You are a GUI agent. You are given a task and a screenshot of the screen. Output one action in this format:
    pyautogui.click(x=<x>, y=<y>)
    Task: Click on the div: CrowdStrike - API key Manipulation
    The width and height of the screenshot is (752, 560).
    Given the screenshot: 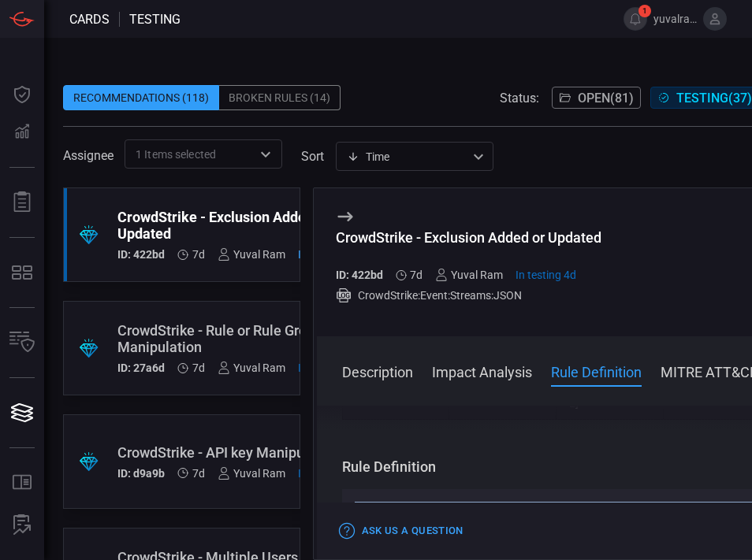 What is the action you would take?
    pyautogui.click(x=238, y=452)
    